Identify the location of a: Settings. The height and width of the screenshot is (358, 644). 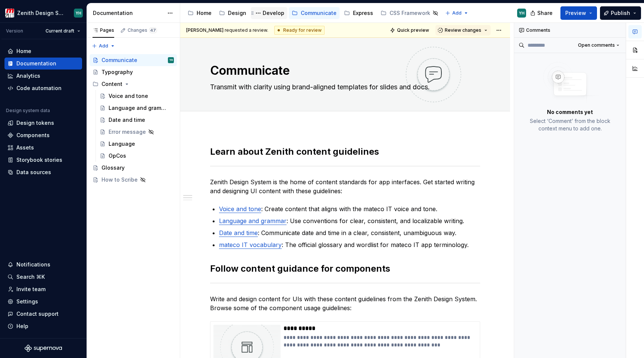
(43, 302).